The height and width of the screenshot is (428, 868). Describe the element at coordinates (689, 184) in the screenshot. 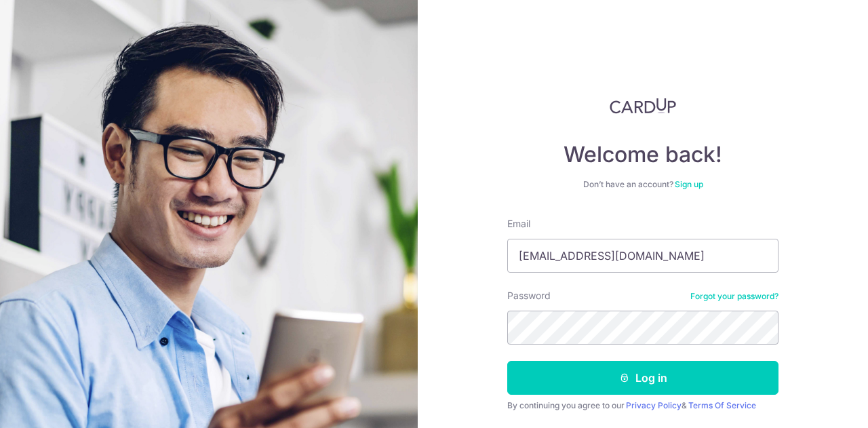

I see `a: Sign up` at that location.